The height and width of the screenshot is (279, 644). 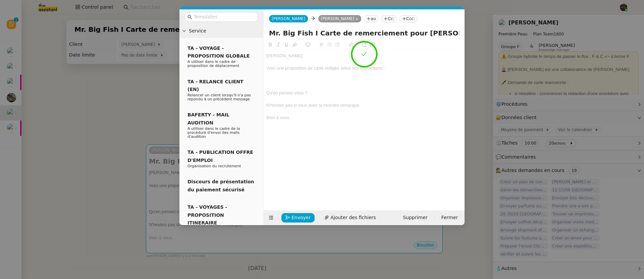 I want to click on button: Ajouter des fichiers, so click(x=349, y=218).